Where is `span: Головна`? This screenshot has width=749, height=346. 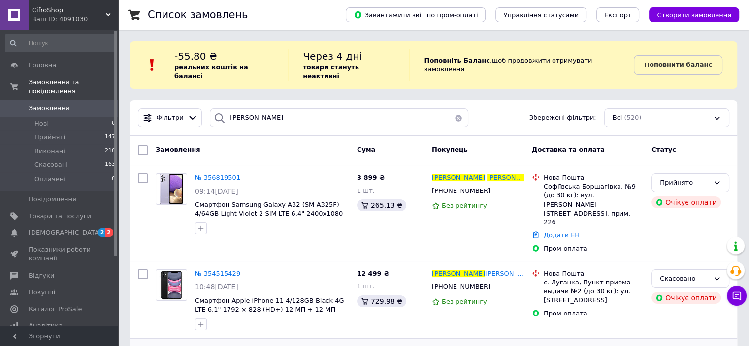 span: Головна is located at coordinates (42, 65).